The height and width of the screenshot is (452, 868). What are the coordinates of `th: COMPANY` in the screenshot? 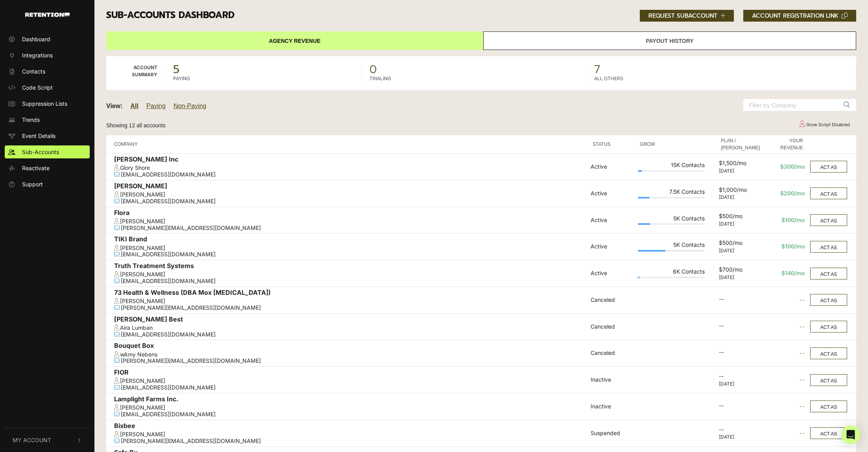 It's located at (348, 144).